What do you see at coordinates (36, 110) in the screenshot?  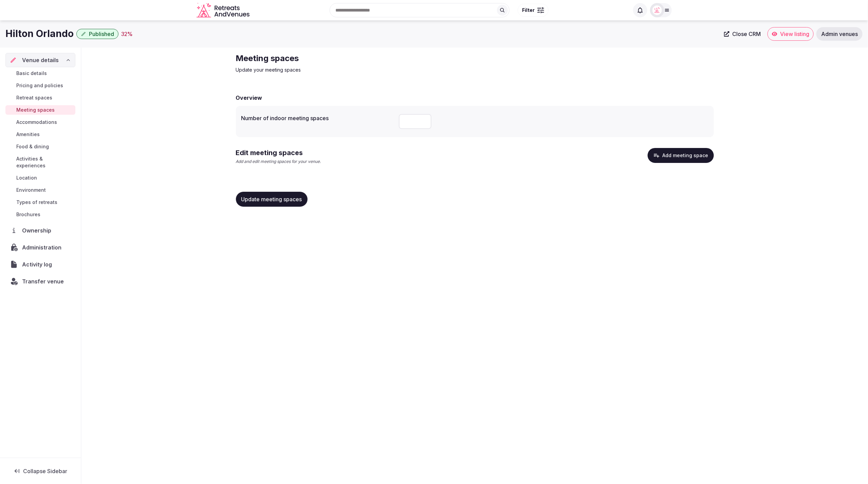 I see `span: Meeting spaces` at bounding box center [36, 110].